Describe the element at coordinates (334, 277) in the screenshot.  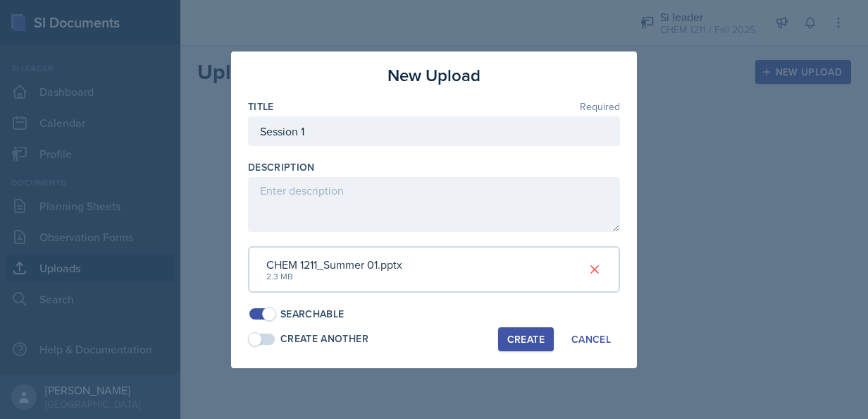
I see `div: 2.3 MB` at that location.